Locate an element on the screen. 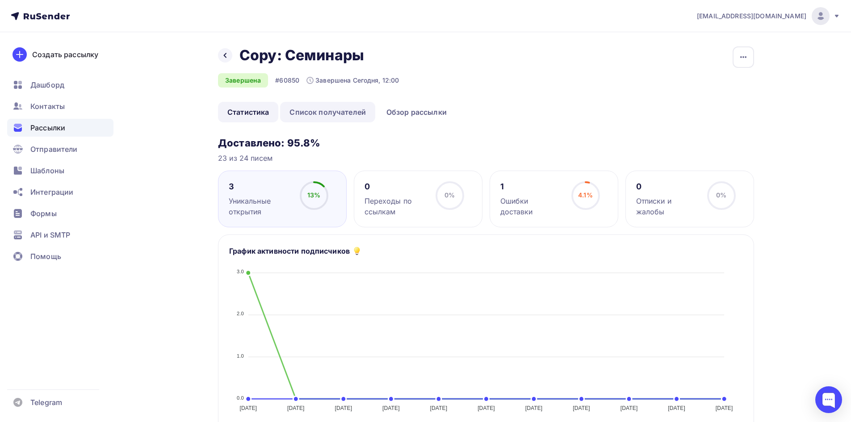 This screenshot has width=851, height=422. div: Переходы по ссылкам is located at coordinates (396, 206).